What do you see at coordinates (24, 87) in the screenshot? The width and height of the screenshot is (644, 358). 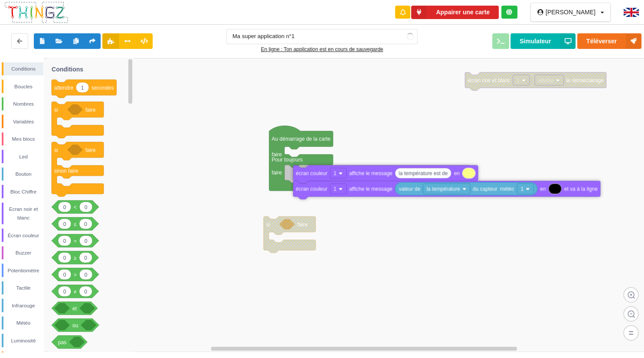 I see `div: Boucles` at bounding box center [24, 87].